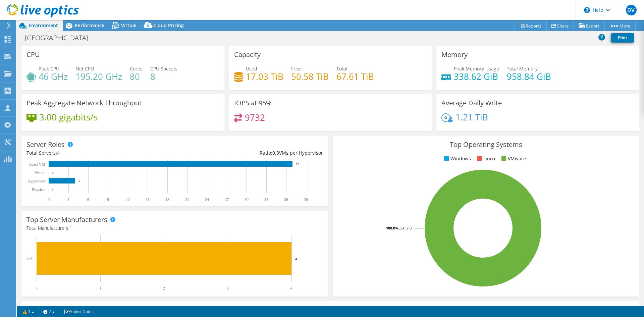 This screenshot has height=317, width=644. Describe the element at coordinates (531, 26) in the screenshot. I see `a: Reports` at that location.